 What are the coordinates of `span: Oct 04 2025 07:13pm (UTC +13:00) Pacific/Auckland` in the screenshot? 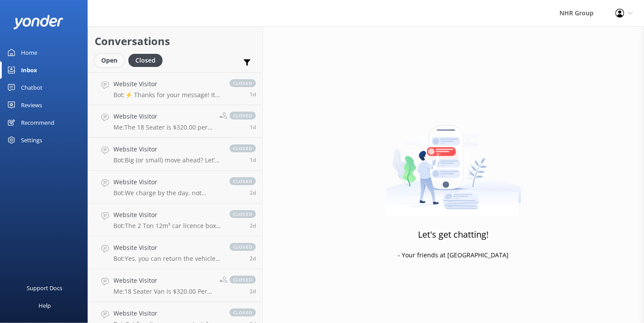 It's located at (253, 258).